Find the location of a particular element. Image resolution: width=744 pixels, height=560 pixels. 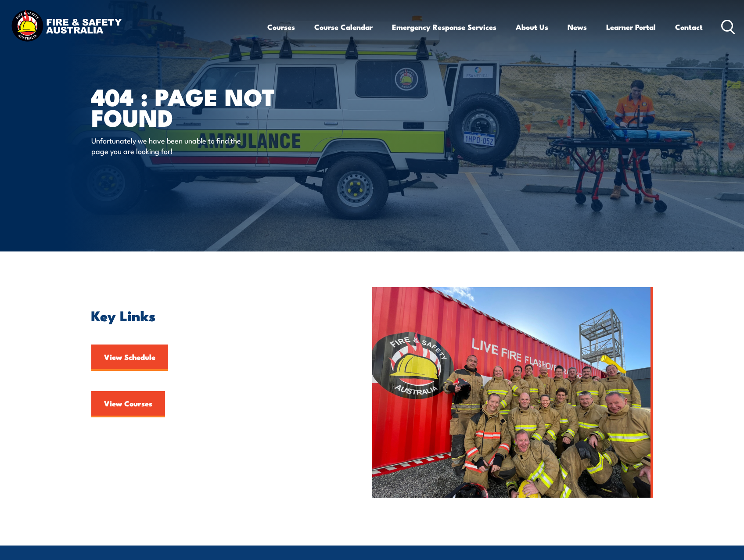

a: News is located at coordinates (578, 26).